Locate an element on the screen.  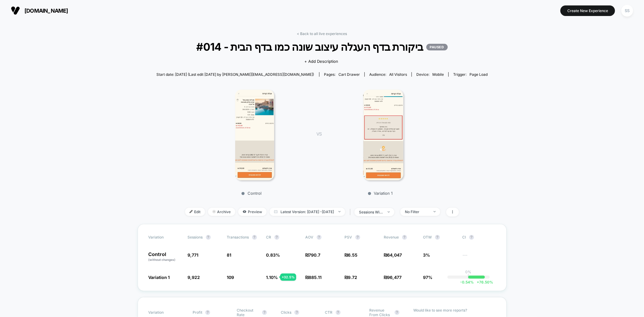
span: CTR is located at coordinates (329, 312).